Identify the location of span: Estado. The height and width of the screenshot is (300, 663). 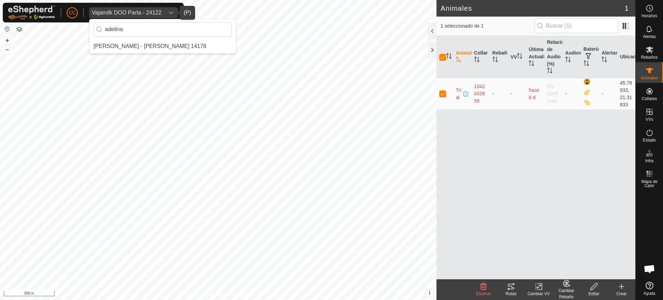
(649, 140).